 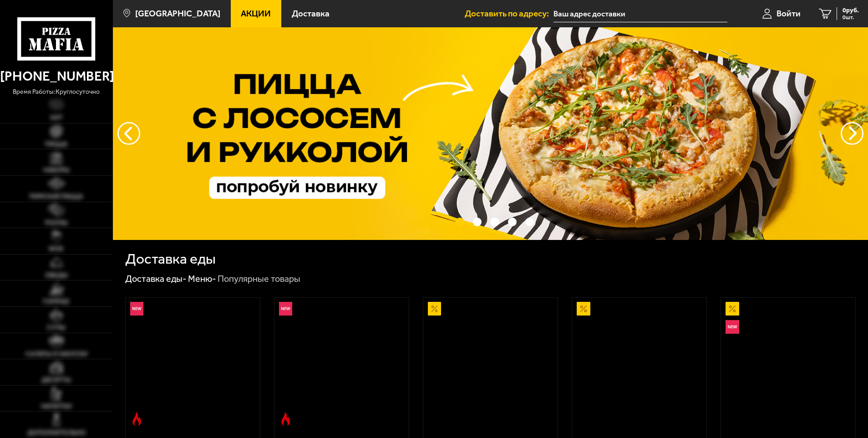 I want to click on span: Доставка, so click(x=310, y=13).